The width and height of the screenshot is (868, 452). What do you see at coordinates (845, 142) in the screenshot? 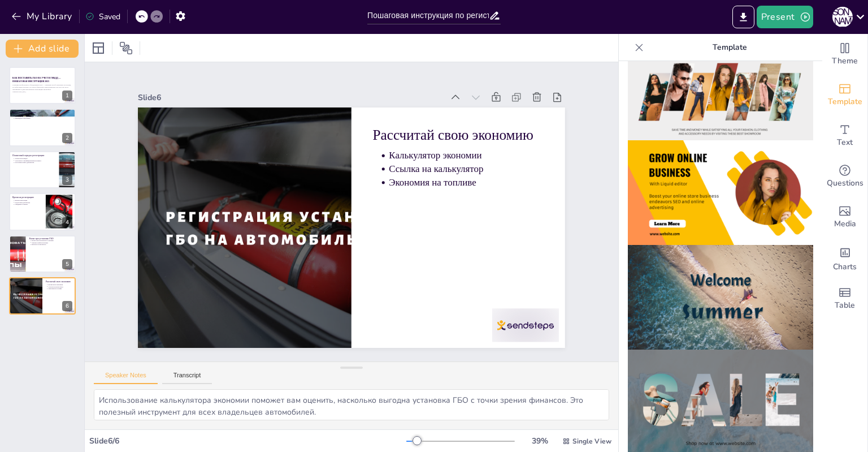
I see `span: Text` at bounding box center [845, 142].